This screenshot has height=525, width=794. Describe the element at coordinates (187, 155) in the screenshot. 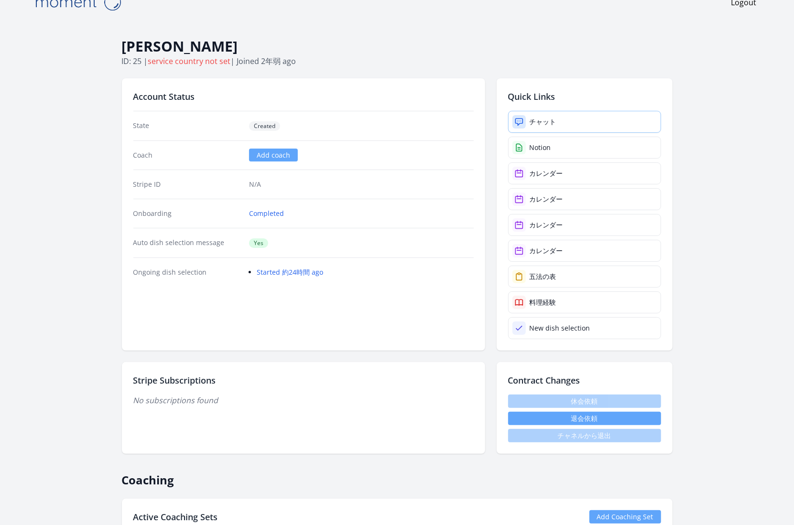

I see `dt: Coach` at that location.